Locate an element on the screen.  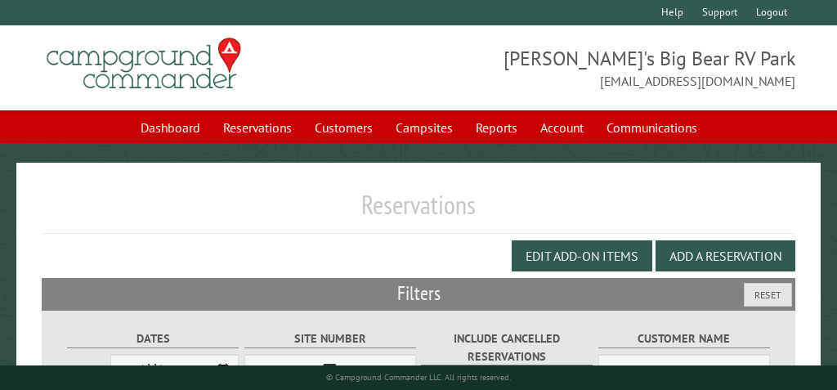
label: Customer Name is located at coordinates (684, 338).